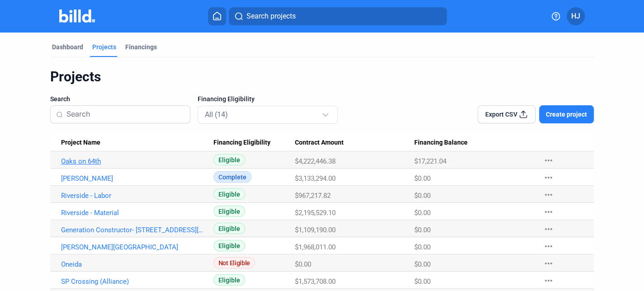 The image size is (644, 291). I want to click on button: Create project, so click(566, 115).